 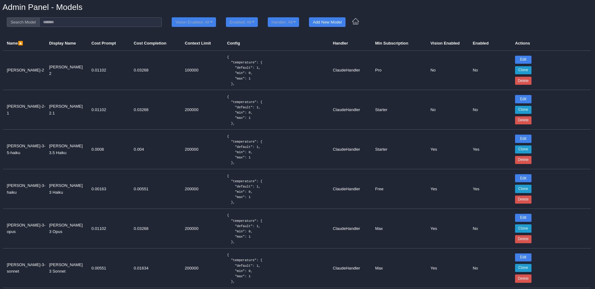 What do you see at coordinates (67, 43) in the screenshot?
I see `div: Display Name` at bounding box center [67, 43].